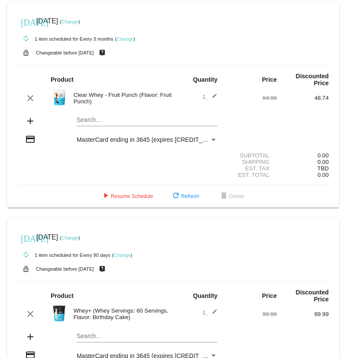 The image size is (346, 358). What do you see at coordinates (176, 196) in the screenshot?
I see `mat-icon: refresh` at bounding box center [176, 196].